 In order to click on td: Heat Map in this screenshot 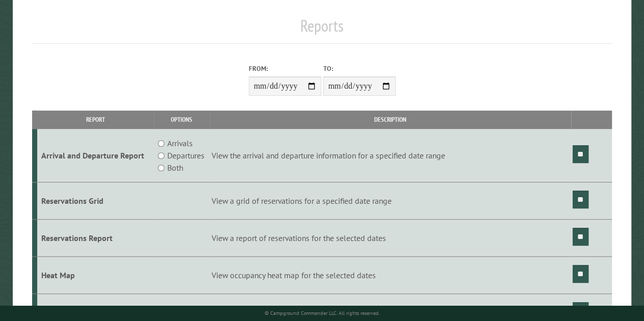, I will do `click(95, 274)`.